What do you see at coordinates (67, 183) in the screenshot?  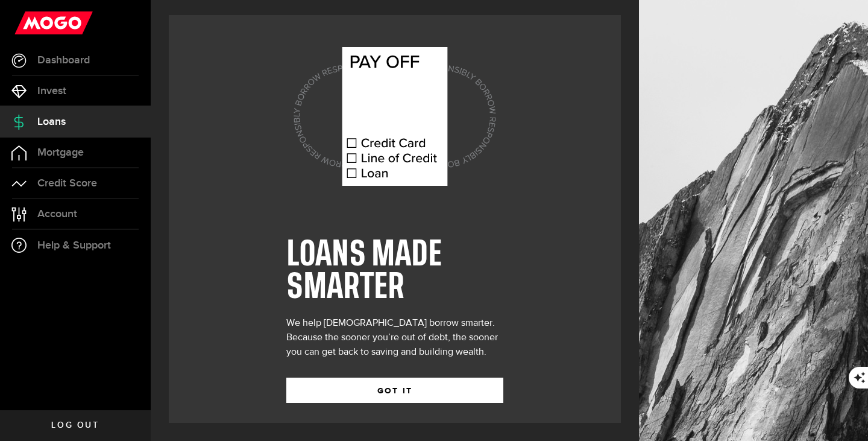 I see `span: Credit Score` at bounding box center [67, 183].